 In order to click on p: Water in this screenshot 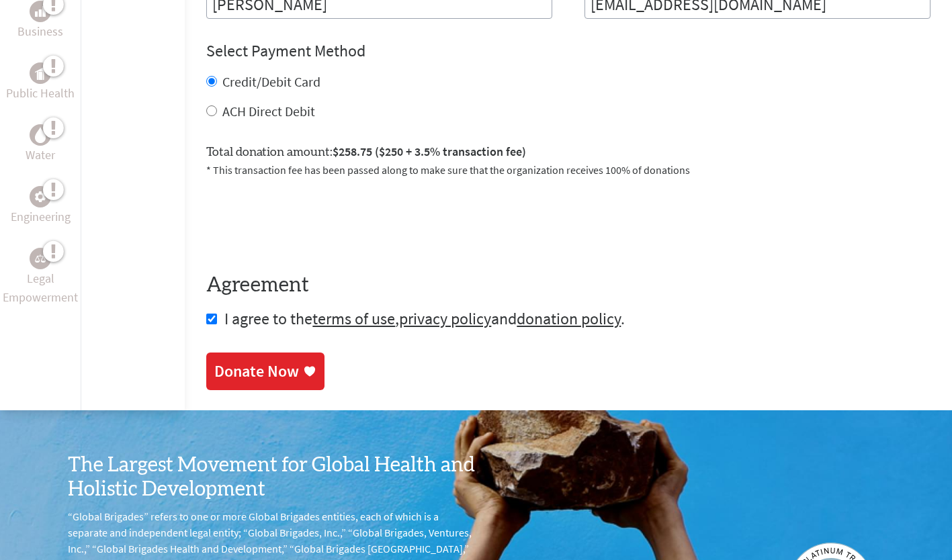, I will do `click(40, 155)`.